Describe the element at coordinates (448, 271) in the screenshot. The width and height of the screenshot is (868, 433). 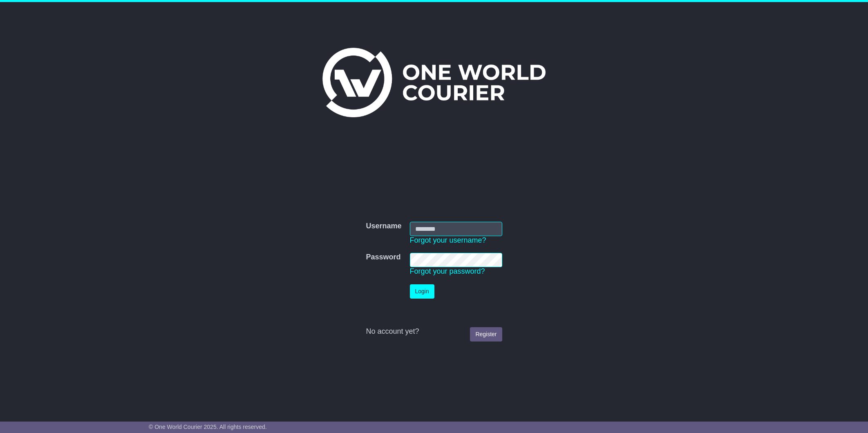
I see `a: Forgot your password?` at that location.